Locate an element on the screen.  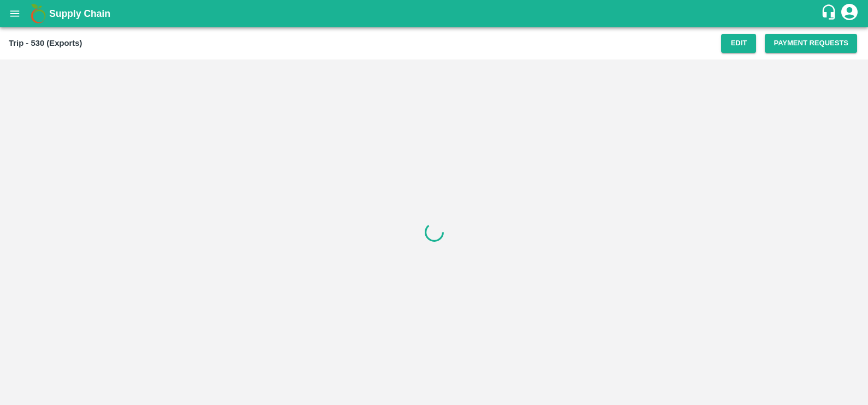
a: Supply Chain is located at coordinates (434, 14).